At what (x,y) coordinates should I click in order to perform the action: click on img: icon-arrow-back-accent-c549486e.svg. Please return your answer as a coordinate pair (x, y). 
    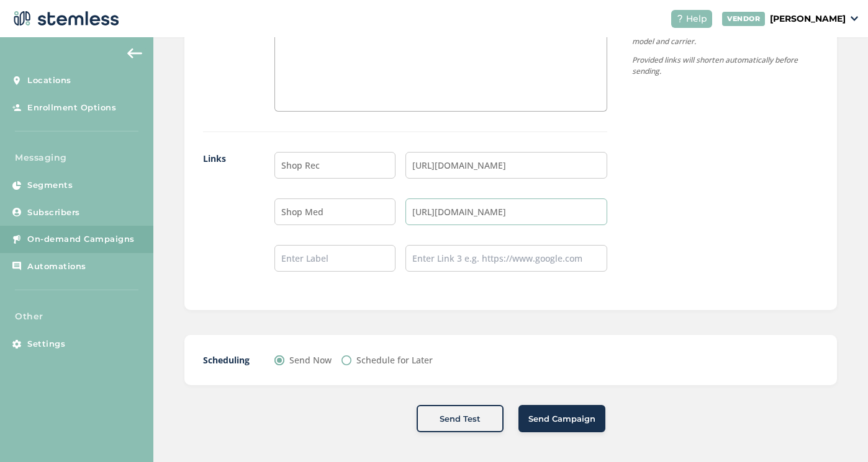
    Looking at the image, I should click on (135, 53).